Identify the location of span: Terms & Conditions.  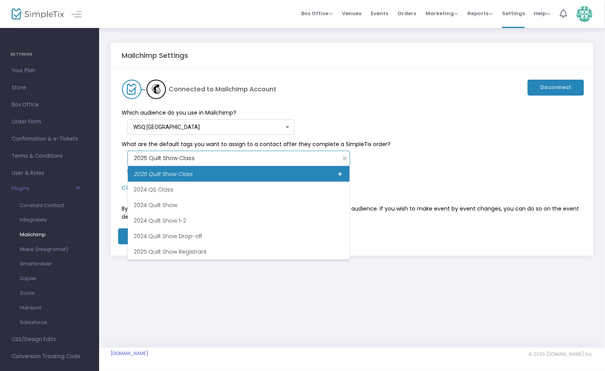
(49, 156).